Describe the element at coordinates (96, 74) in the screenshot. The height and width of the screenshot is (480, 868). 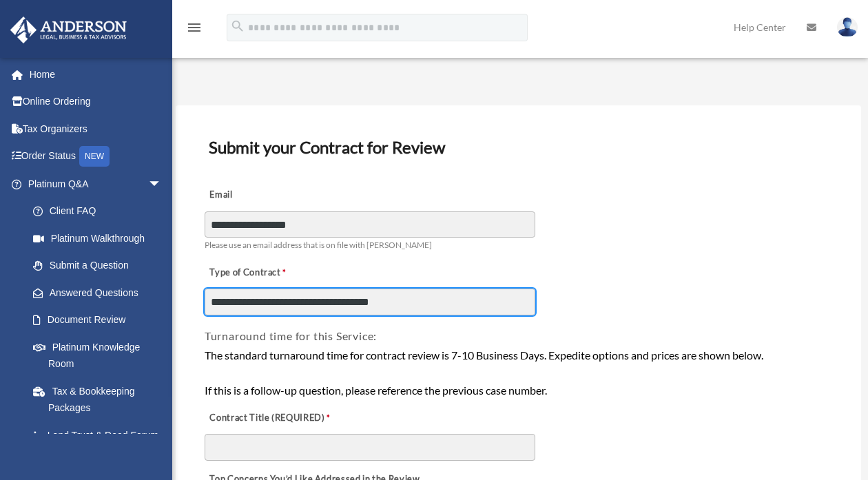
I see `a: Home` at that location.